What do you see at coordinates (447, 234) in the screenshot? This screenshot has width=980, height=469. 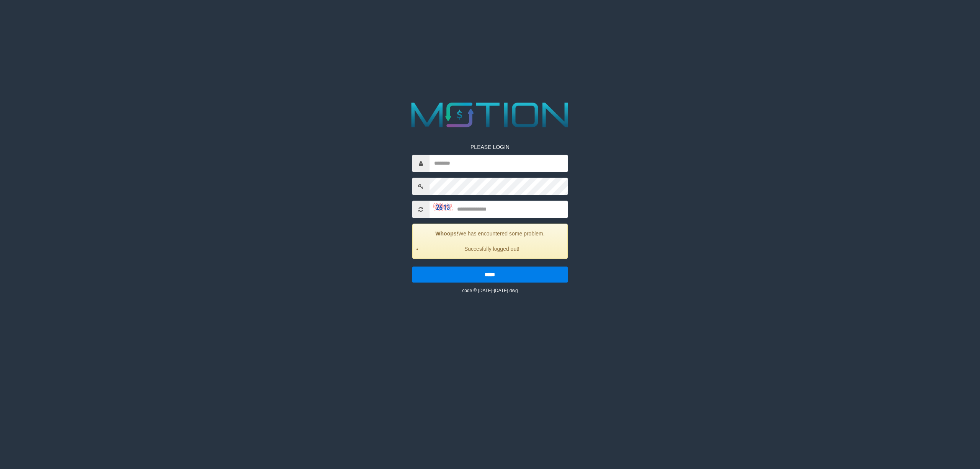 I see `strong: Whoops!` at bounding box center [447, 234].